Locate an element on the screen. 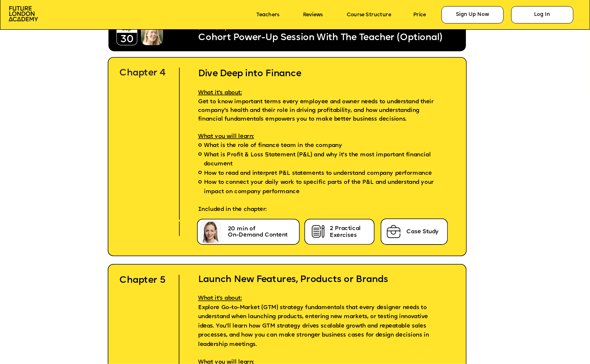  h2: Dive Deep into Finance is located at coordinates (324, 68).